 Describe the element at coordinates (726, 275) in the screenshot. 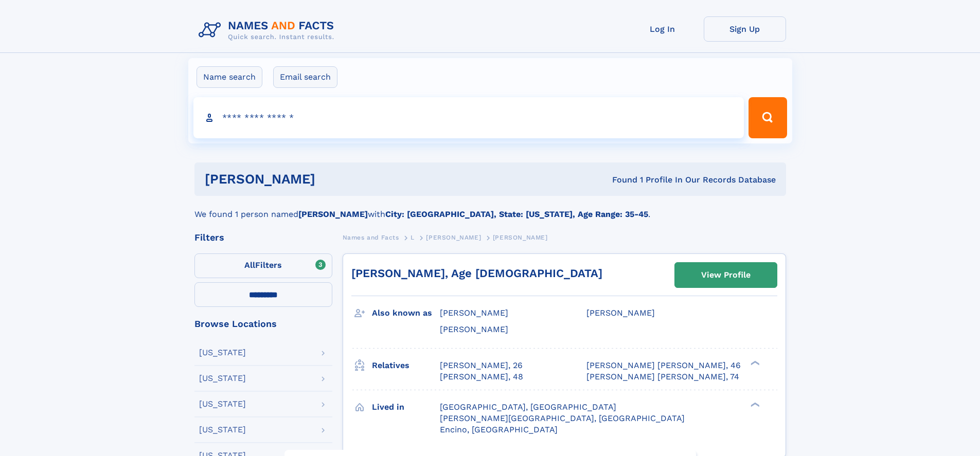

I see `div: View Profile` at that location.